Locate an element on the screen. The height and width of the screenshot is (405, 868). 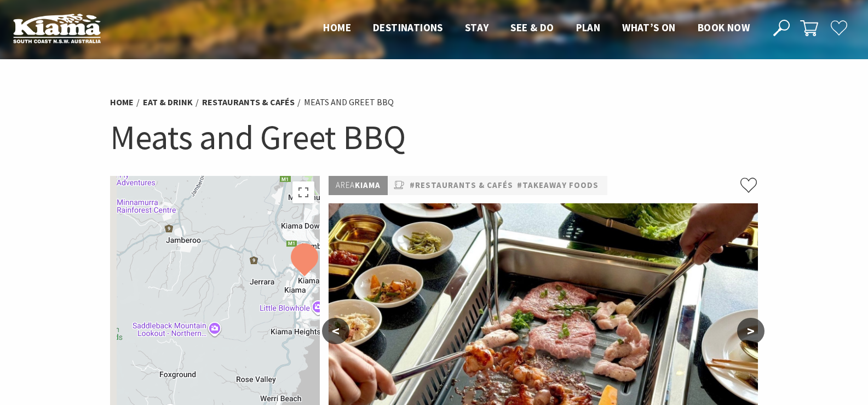
span: Area is located at coordinates (345, 185).